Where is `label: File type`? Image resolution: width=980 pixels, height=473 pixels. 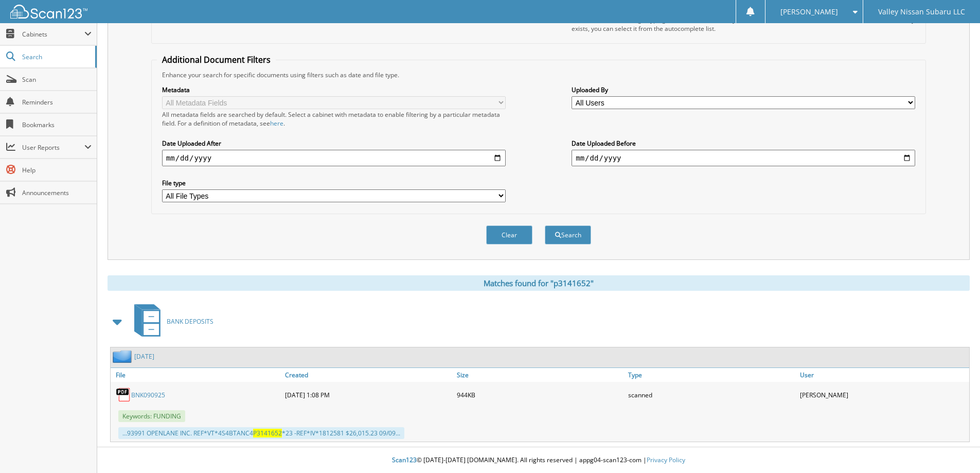
label: File type is located at coordinates (334, 183).